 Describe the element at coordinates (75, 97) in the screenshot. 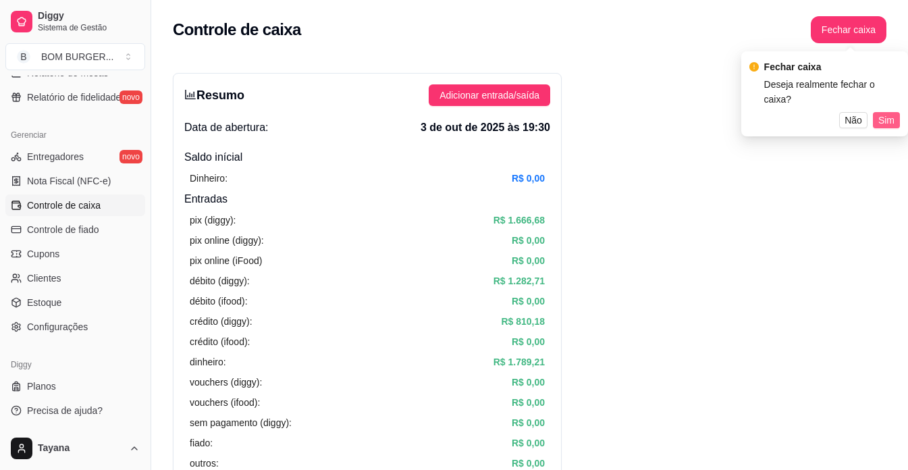

I see `a: Relatório de fidelidadenovo` at that location.